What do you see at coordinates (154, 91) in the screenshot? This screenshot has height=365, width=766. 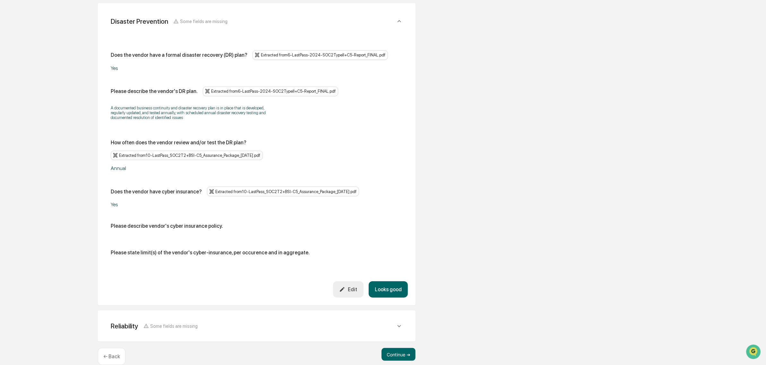 I see `div: Please describe the vendor's DR plan.` at bounding box center [154, 91].